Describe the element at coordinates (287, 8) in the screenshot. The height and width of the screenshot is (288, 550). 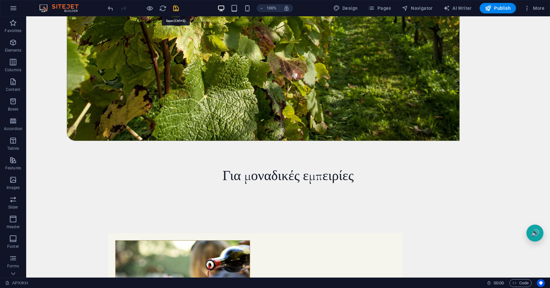
I see `i: On resize automatically adjust zoom level to fit chosen device.` at that location.